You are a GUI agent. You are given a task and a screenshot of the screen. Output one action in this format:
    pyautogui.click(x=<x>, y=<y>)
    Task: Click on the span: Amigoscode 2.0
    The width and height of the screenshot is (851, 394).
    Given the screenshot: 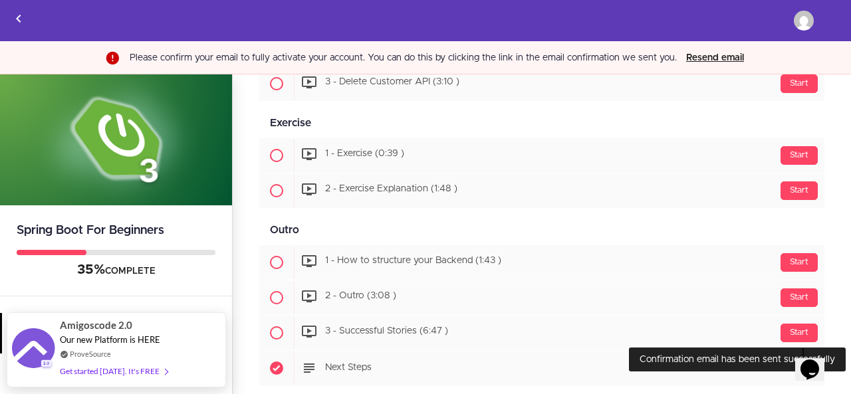 What is the action you would take?
    pyautogui.click(x=96, y=325)
    